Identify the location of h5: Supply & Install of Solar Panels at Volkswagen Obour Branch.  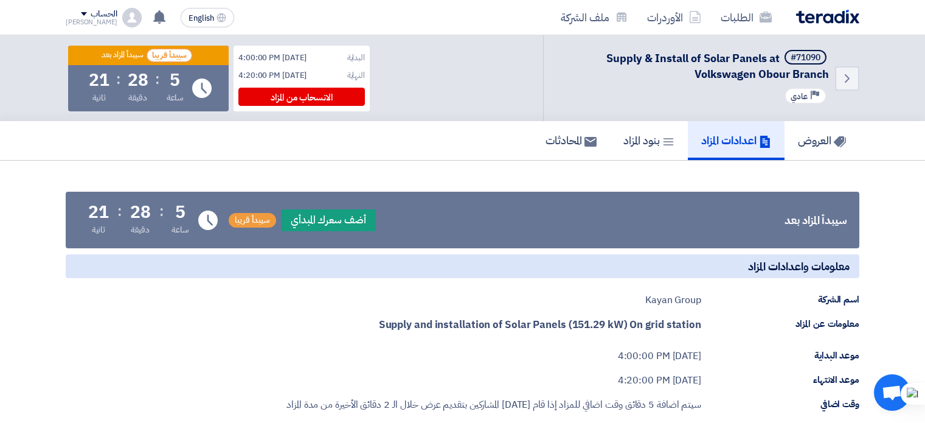
(693, 66).